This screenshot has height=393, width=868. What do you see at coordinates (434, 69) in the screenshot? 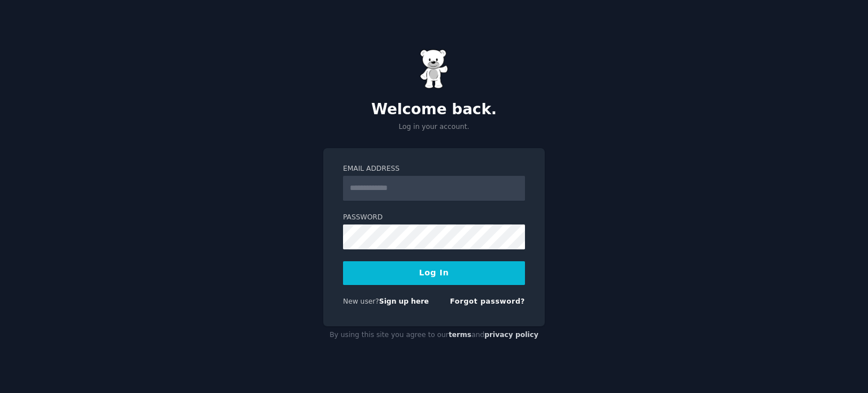
I see `img: Gummy Bear` at bounding box center [434, 69].